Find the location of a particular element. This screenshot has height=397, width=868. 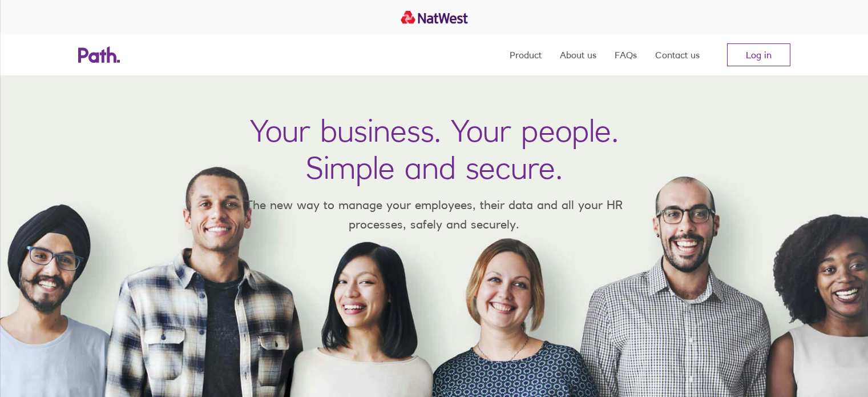

a: Product is located at coordinates (526, 55).